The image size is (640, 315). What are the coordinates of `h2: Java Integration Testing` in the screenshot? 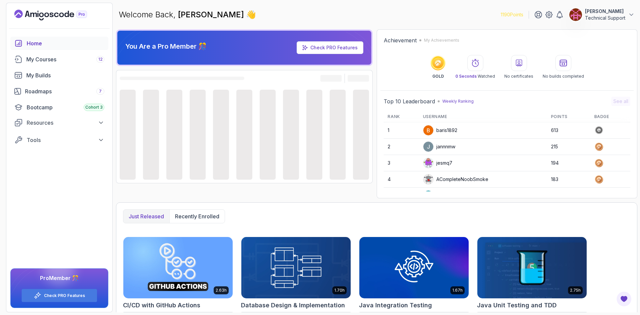 It's located at (395, 305).